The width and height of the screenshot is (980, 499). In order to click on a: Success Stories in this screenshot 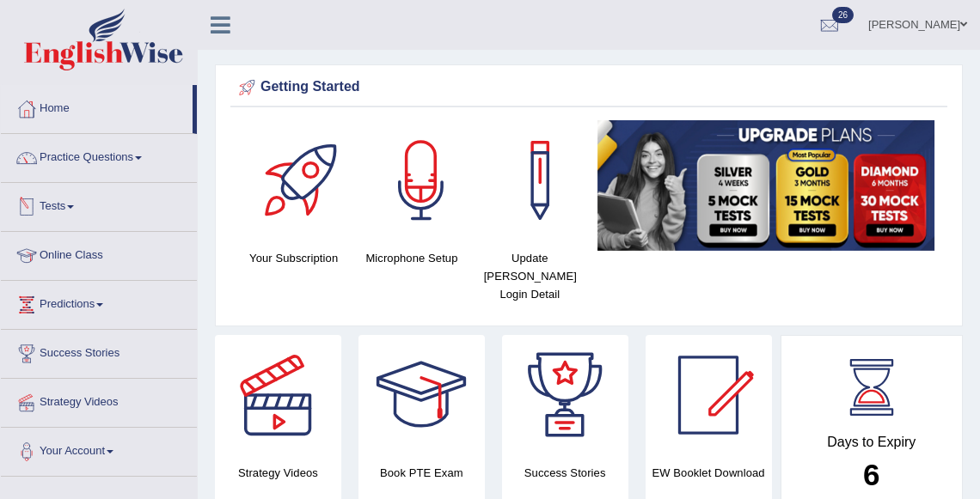, I will do `click(99, 351)`.